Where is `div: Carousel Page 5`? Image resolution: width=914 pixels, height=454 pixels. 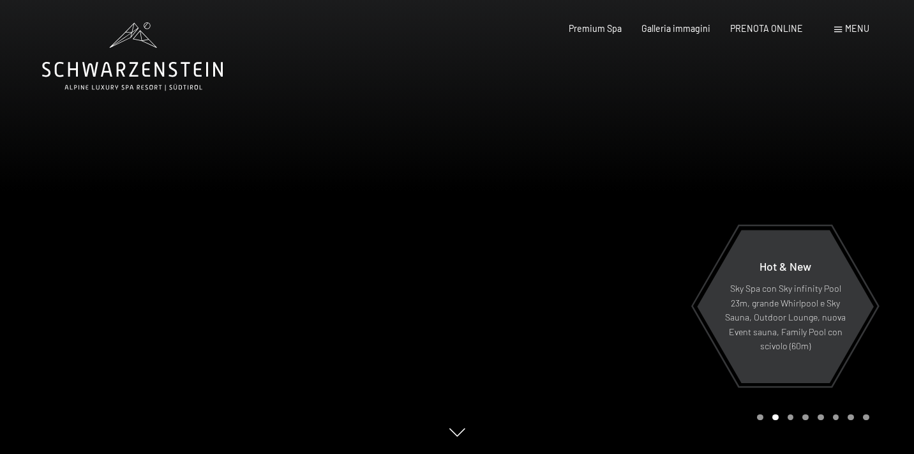
div: Carousel Page 5 is located at coordinates (821, 418).